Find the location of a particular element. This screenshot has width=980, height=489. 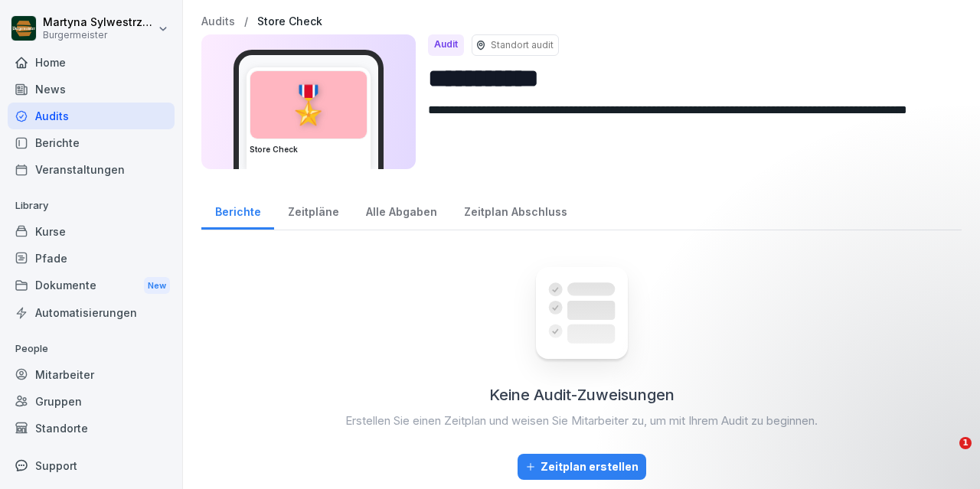

div: Standorte is located at coordinates (91, 428).